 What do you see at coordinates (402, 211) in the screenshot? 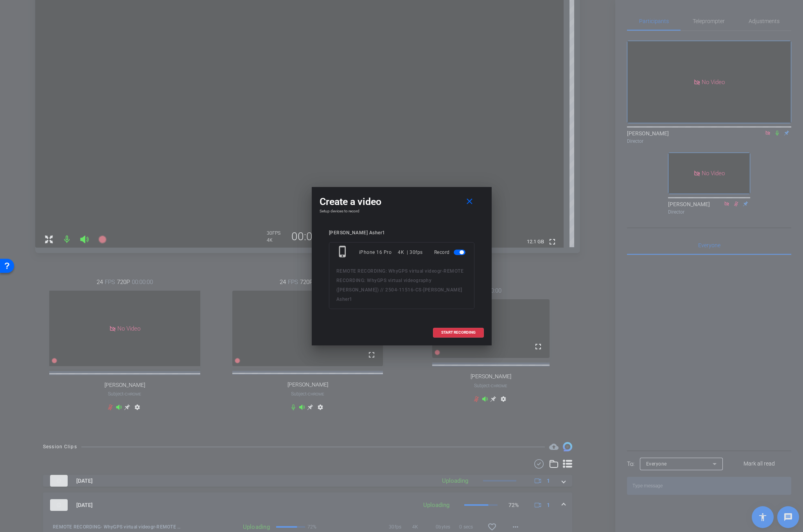
I see `h4: Setup devices to record` at bounding box center [402, 211].